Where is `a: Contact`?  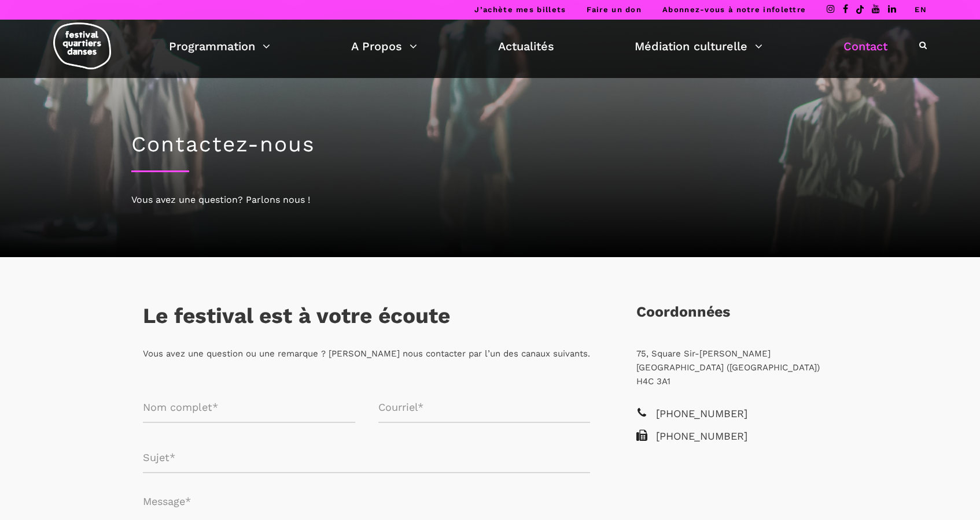
a: Contact is located at coordinates (865, 46).